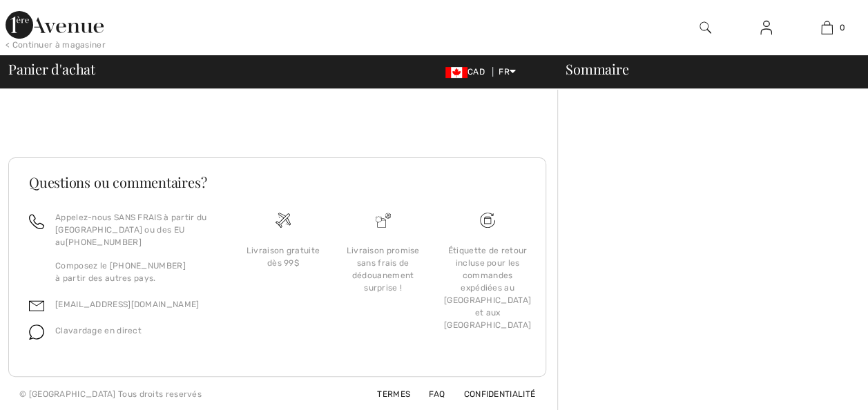 This screenshot has width=868, height=410. Describe the element at coordinates (766, 28) in the screenshot. I see `img: Mes infos` at that location.